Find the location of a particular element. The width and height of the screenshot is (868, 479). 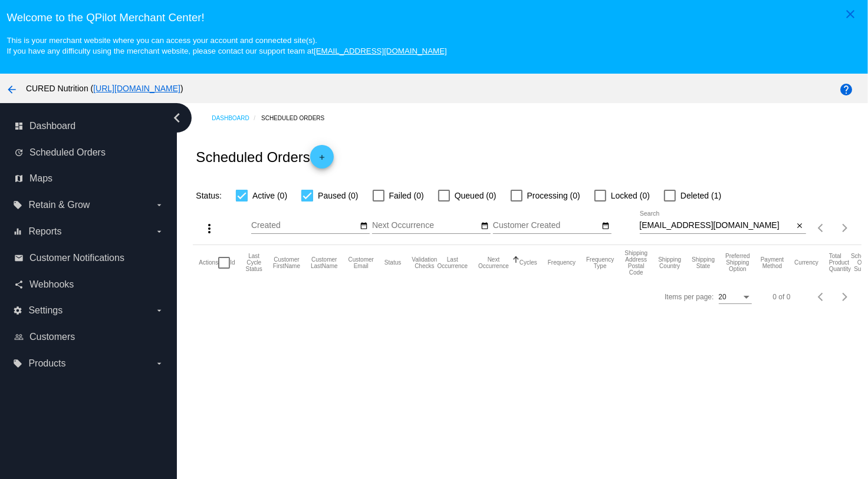

i: settings is located at coordinates (18, 311).